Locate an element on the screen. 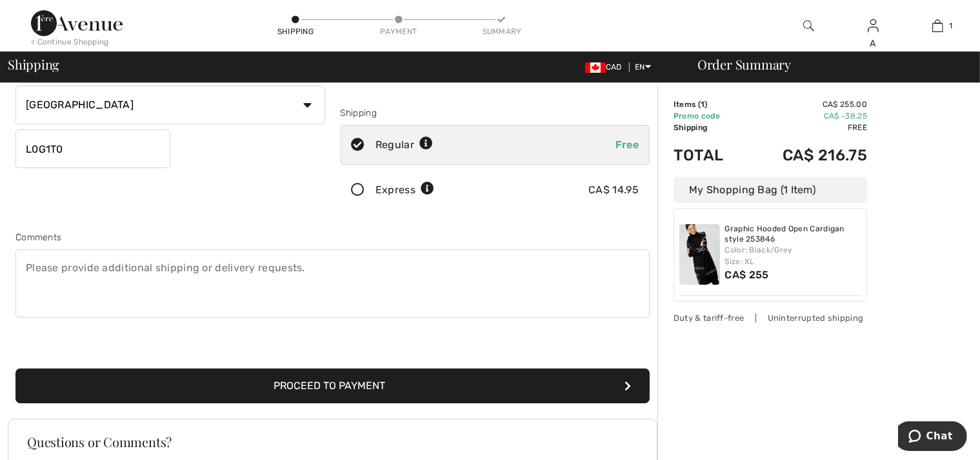 The width and height of the screenshot is (980, 460). td: CA$ -38.25 is located at coordinates (806, 116).